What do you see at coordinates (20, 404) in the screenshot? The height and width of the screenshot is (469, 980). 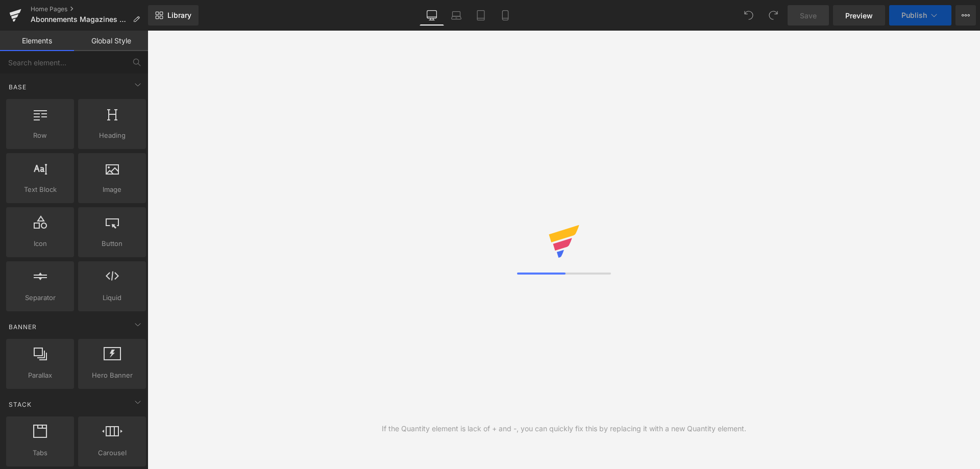 I see `span: Stack` at bounding box center [20, 404].